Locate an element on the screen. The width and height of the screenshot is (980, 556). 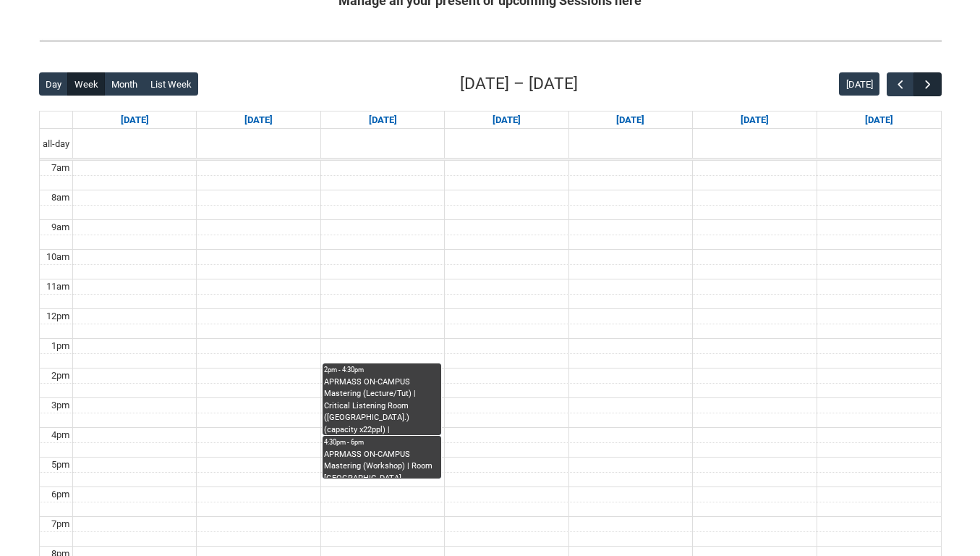
button: Next Week is located at coordinates (927, 84).